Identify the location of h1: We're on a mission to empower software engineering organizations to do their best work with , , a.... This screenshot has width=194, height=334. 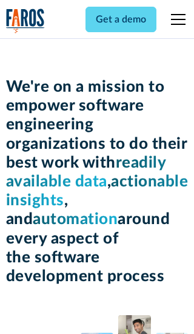
(97, 181).